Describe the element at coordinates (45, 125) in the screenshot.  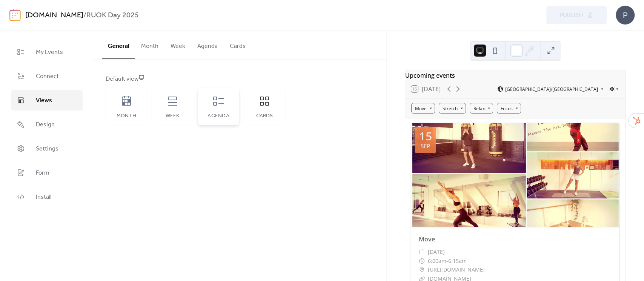
I see `span: Design` at that location.